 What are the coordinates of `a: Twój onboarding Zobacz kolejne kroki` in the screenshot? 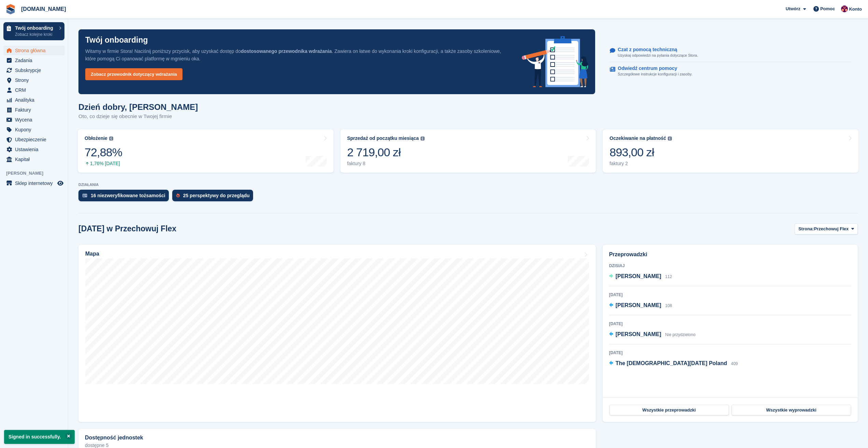 It's located at (34, 31).